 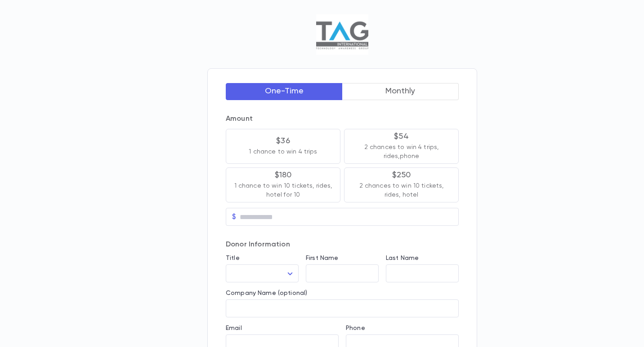 I want to click on label: Title, so click(x=232, y=258).